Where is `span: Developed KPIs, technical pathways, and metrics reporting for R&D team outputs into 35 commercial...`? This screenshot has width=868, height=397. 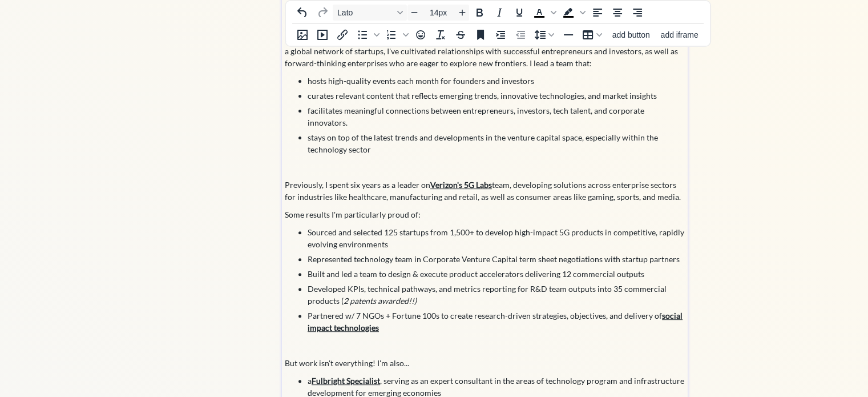
span: Developed KPIs, technical pathways, and metrics reporting for R&D team outputs into 35 commercial... is located at coordinates (487, 295).